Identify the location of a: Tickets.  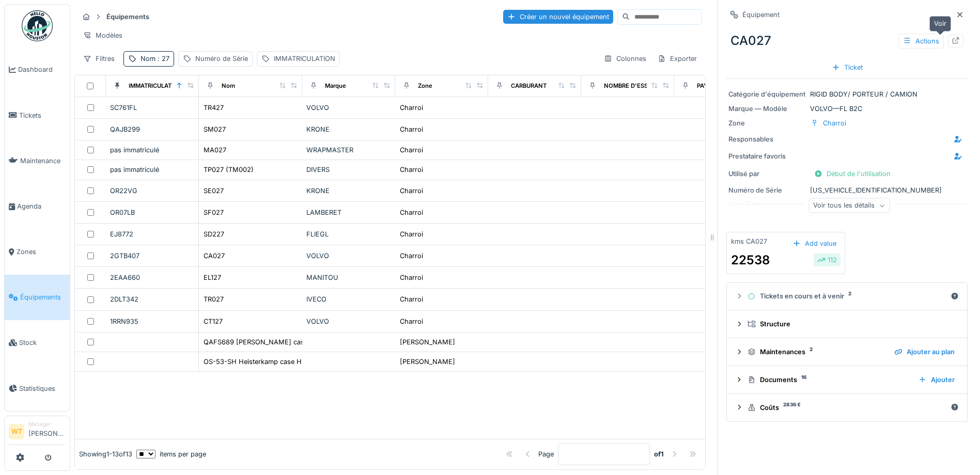
(37, 115).